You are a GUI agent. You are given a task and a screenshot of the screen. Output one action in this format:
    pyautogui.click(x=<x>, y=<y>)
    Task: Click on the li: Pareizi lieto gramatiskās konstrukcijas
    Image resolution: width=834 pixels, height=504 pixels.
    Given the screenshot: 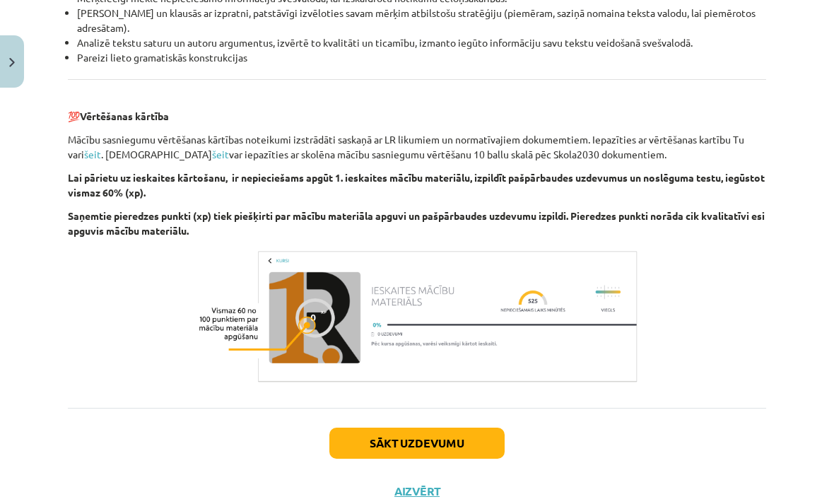 What is the action you would take?
    pyautogui.click(x=421, y=57)
    